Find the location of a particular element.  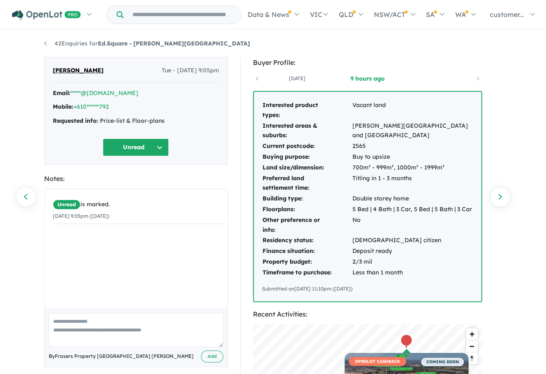

td: Residency status: is located at coordinates (307, 240).